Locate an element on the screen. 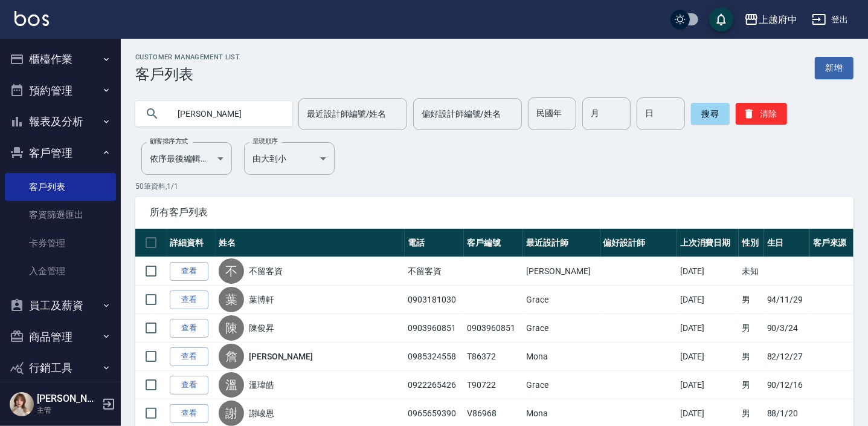 Image resolution: width=868 pixels, height=426 pixels. h3: 客戶列表 is located at coordinates (187, 75).